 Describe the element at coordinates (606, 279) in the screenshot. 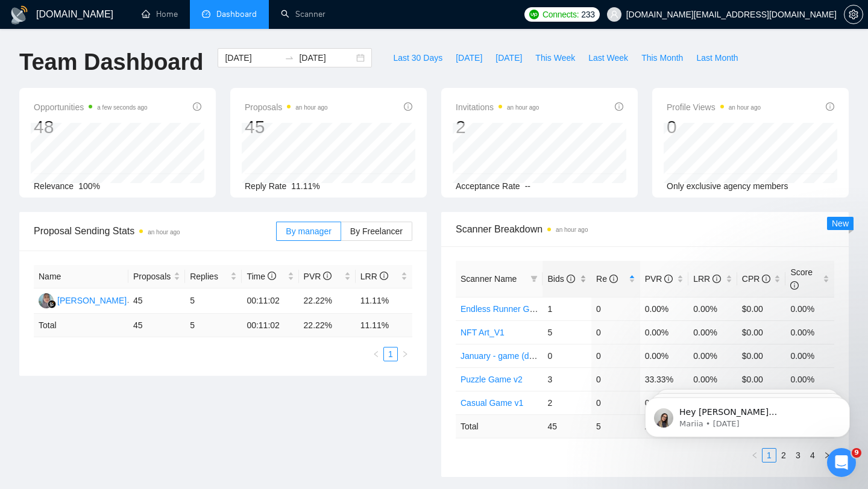

I see `span: Re` at that location.